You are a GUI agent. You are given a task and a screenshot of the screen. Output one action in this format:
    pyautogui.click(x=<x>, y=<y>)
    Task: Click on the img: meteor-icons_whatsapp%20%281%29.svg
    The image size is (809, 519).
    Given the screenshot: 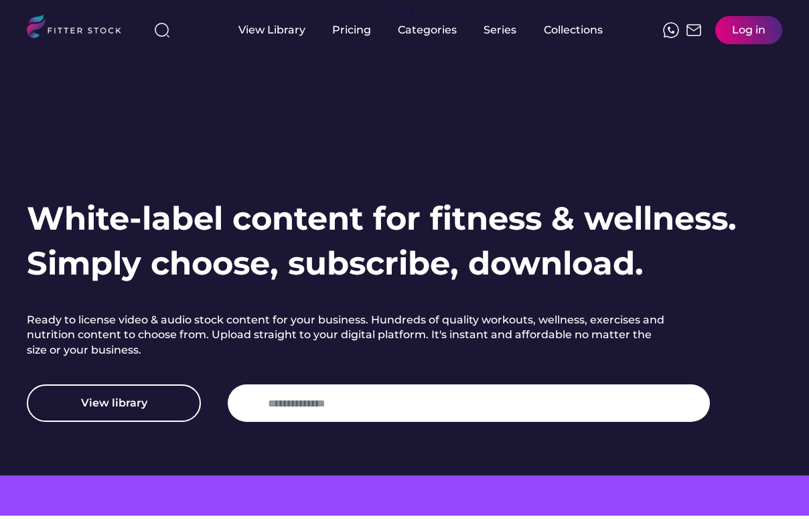 What is the action you would take?
    pyautogui.click(x=671, y=30)
    